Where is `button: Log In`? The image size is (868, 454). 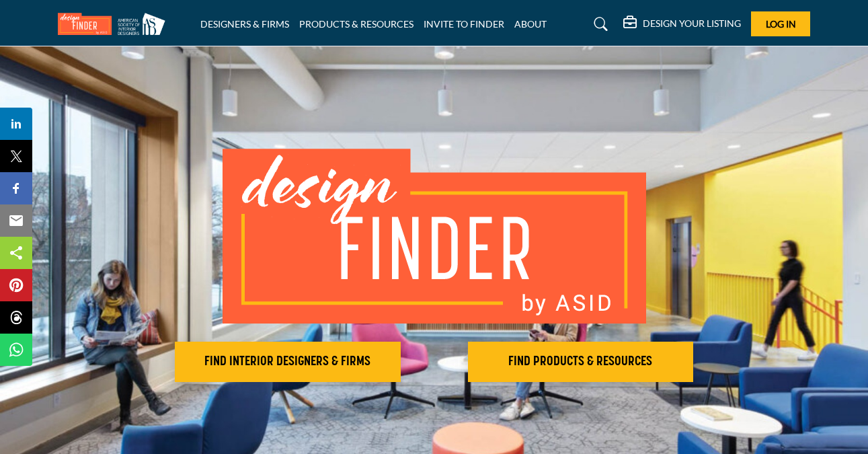 button: Log In is located at coordinates (781, 23).